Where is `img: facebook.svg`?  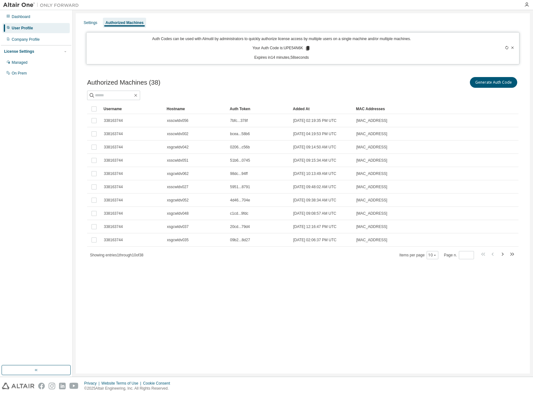
img: facebook.svg is located at coordinates (41, 386).